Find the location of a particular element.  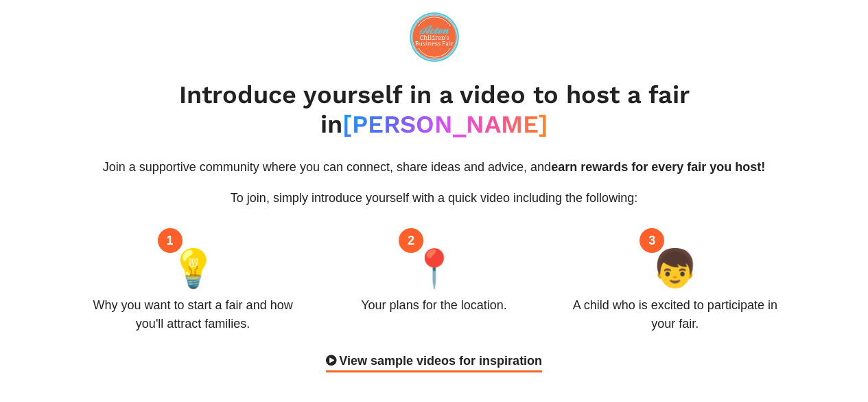

p: To join, simply introduce yourself with a quick video including the following: is located at coordinates (434, 198).